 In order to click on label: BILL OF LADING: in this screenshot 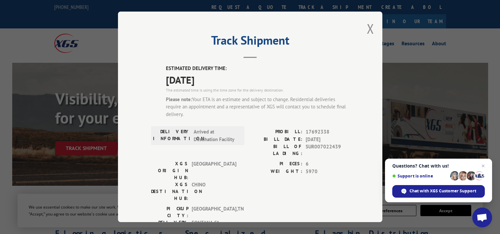, I will do `click(277, 150)`.